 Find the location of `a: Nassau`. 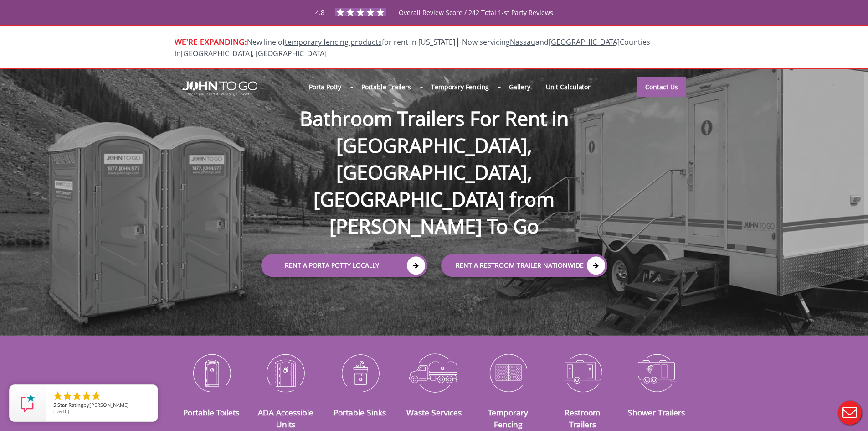

a: Nassau is located at coordinates (523, 42).